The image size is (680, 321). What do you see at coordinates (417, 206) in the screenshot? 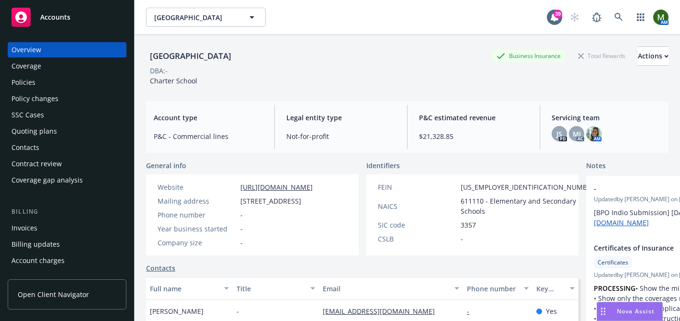
I see `div: NAICS` at bounding box center [417, 206].